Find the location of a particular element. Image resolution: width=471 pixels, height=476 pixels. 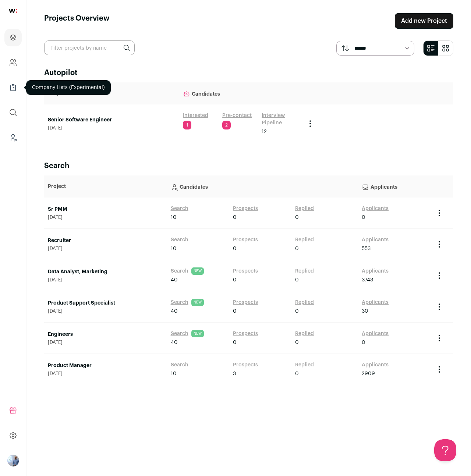

span: 2 is located at coordinates (226, 125).